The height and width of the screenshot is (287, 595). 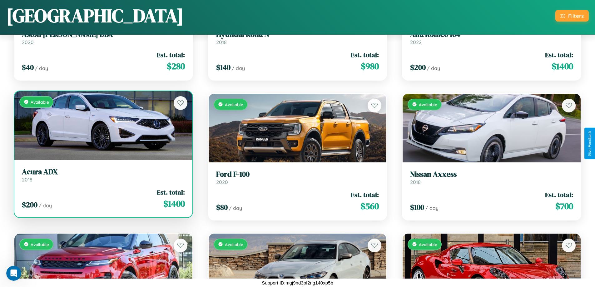 I want to click on span: $ 40, so click(x=28, y=67).